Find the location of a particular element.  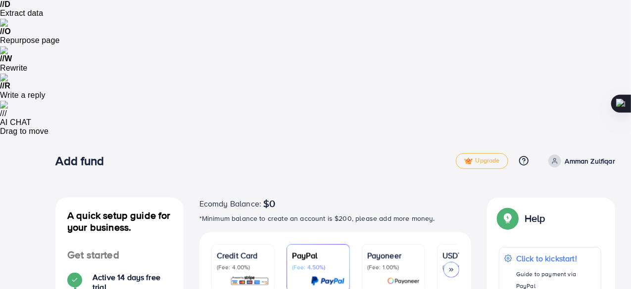

p: Credit Card is located at coordinates (243, 256).